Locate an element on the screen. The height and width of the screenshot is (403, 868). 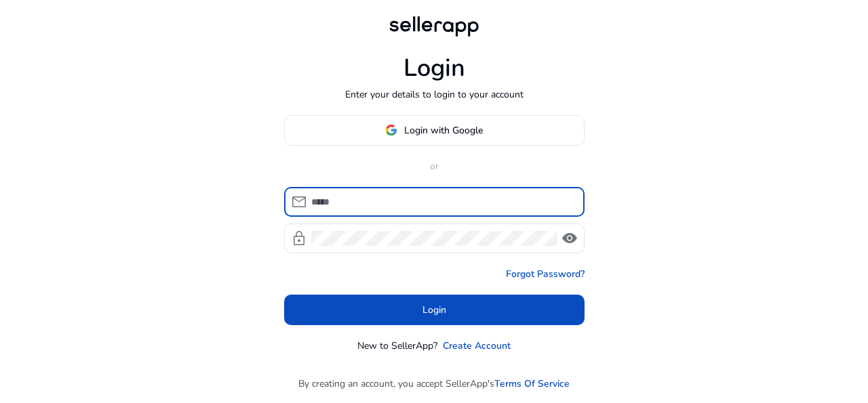
span: mail is located at coordinates (299, 202).